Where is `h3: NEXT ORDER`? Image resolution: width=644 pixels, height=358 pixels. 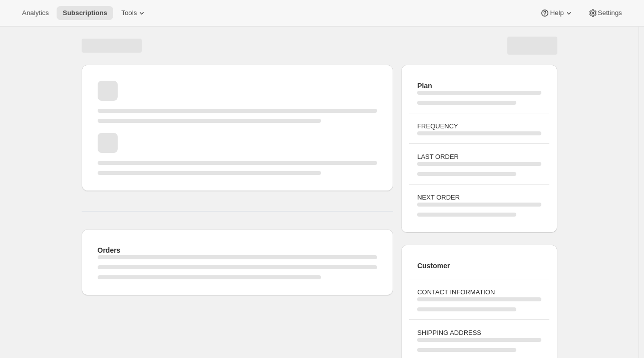 h3: NEXT ORDER is located at coordinates (479, 198).